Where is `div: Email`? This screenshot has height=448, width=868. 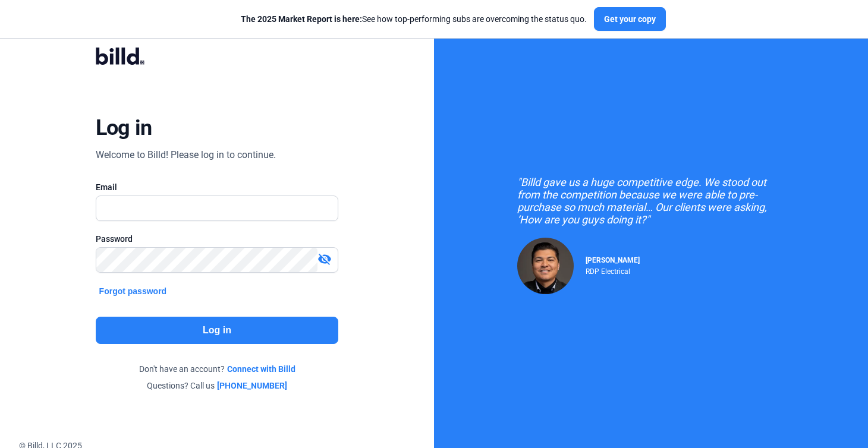
div: Email is located at coordinates (217, 187).